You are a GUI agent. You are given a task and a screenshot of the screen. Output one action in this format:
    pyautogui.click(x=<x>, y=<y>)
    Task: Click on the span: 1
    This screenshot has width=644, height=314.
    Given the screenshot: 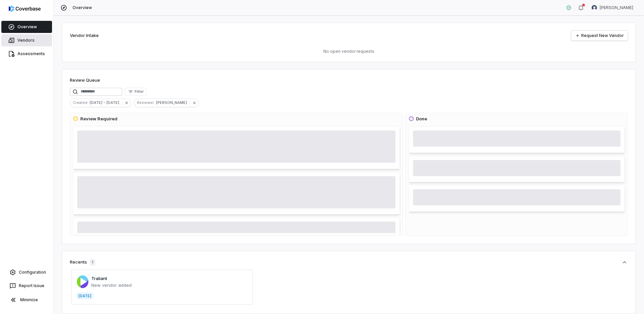 What is the action you would take?
    pyautogui.click(x=92, y=262)
    